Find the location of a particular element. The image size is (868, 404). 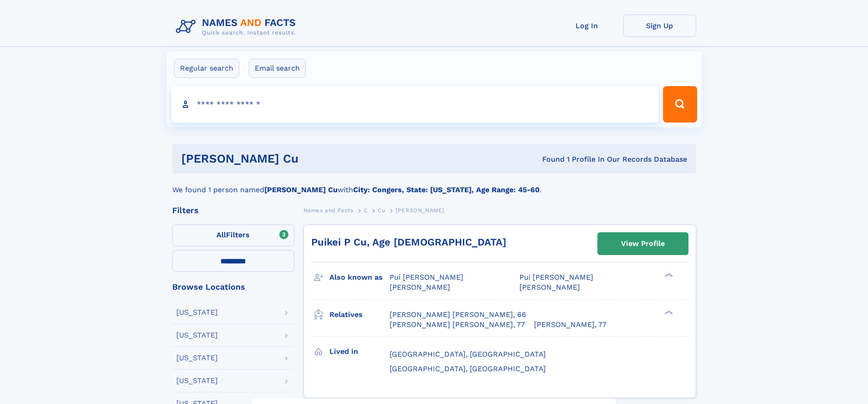

a: Log In is located at coordinates (587, 25).